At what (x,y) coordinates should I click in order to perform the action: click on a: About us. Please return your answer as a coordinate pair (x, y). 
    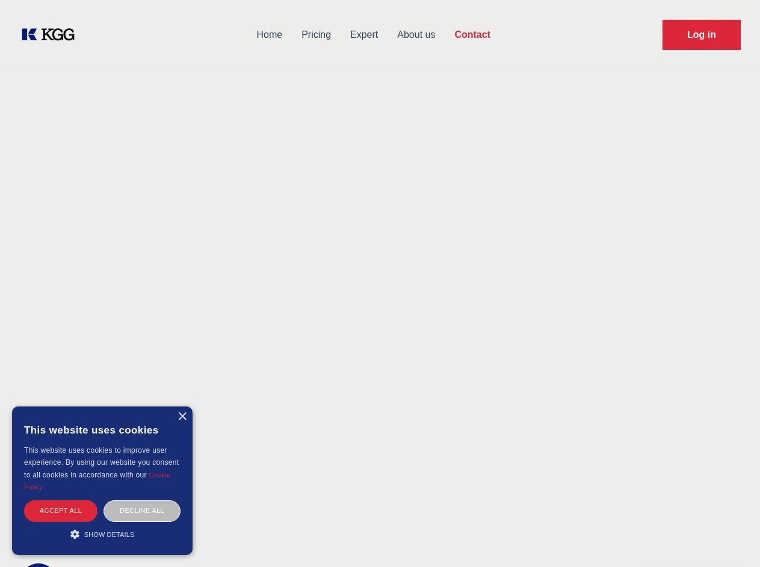
    Looking at the image, I should click on (416, 35).